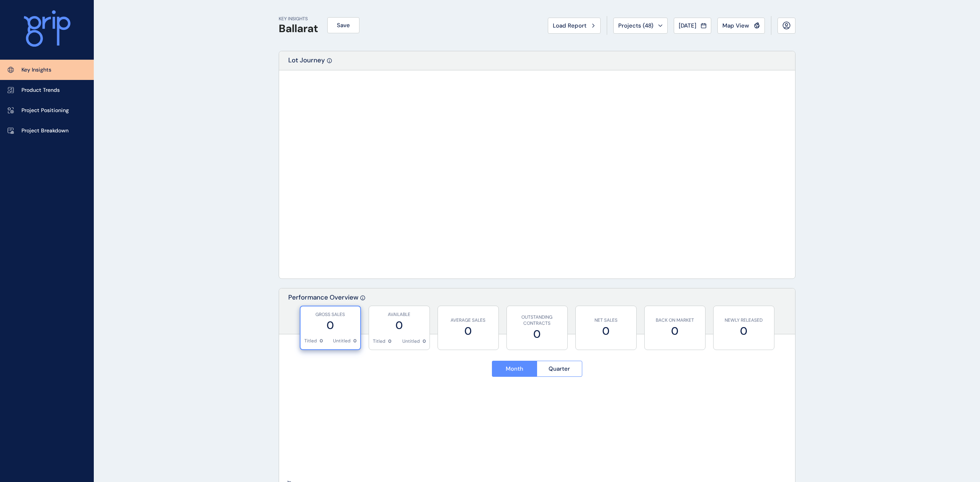 This screenshot has height=482, width=980. I want to click on p: AVERAGE SALES, so click(468, 320).